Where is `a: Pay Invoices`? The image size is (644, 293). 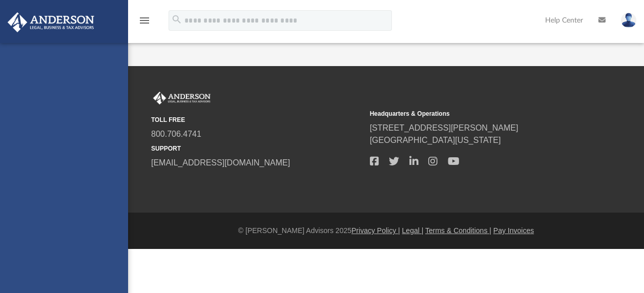 a: Pay Invoices is located at coordinates (513, 230).